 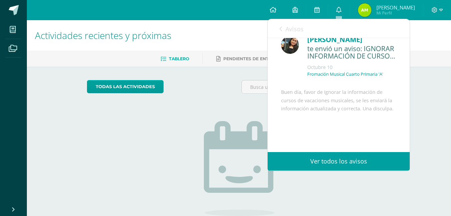 What do you see at coordinates (248, 59) in the screenshot?
I see `a: Pendientes de entrega` at bounding box center [248, 59].